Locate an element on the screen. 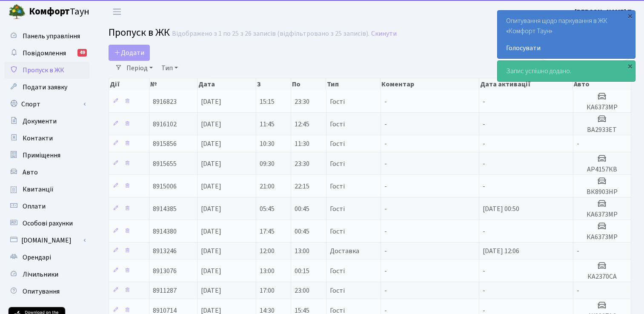  a: Особові рахунки is located at coordinates (47, 223).